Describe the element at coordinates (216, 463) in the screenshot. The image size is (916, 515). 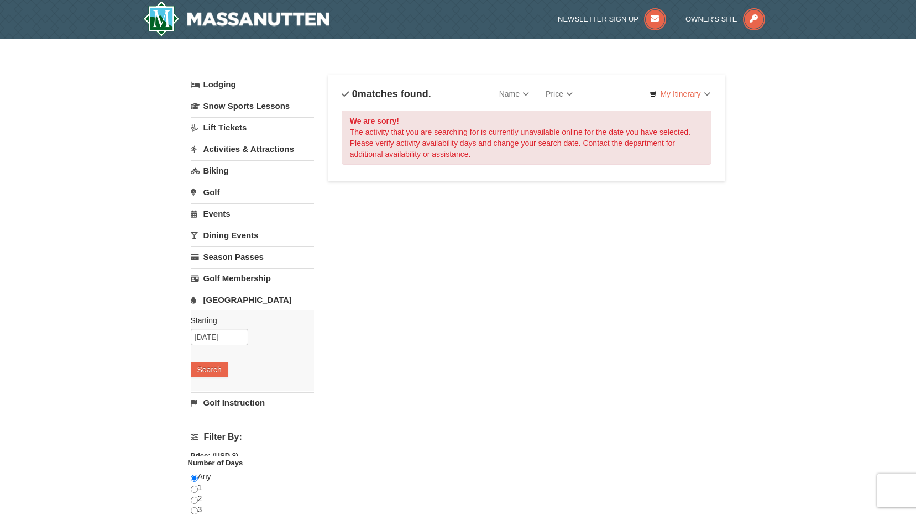
I see `strong: Number of Days` at that location.